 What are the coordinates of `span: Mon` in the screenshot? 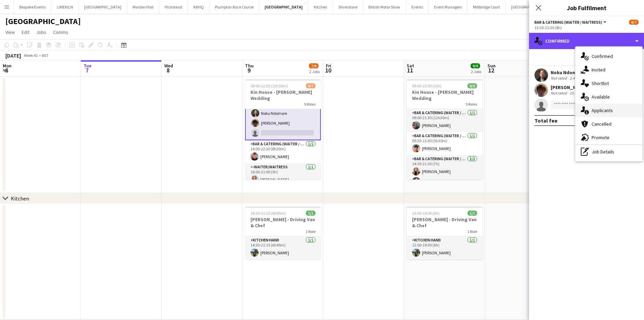 It's located at (7, 66).